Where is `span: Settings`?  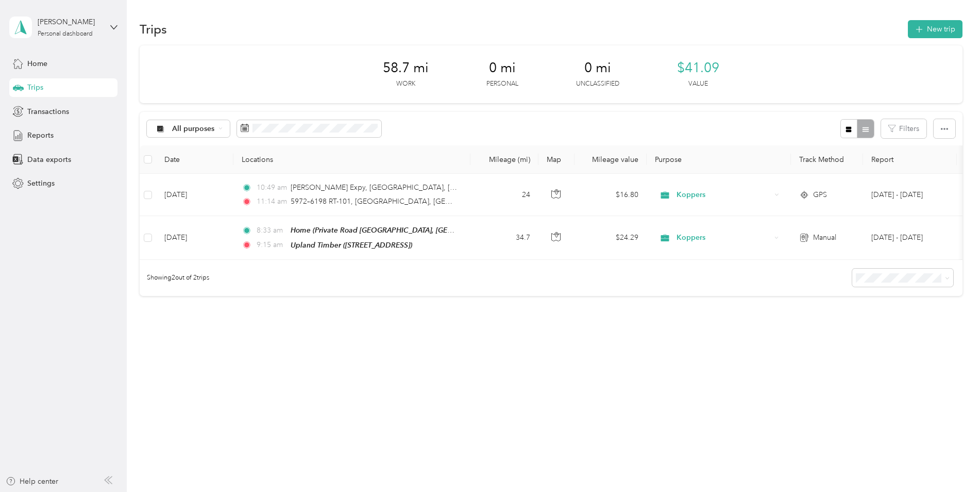
span: Settings is located at coordinates (40, 183).